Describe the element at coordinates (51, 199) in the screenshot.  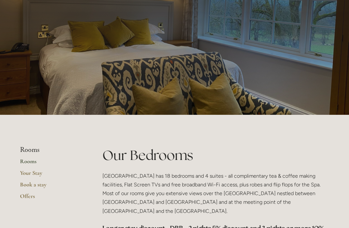
I see `a: Offers` at that location.